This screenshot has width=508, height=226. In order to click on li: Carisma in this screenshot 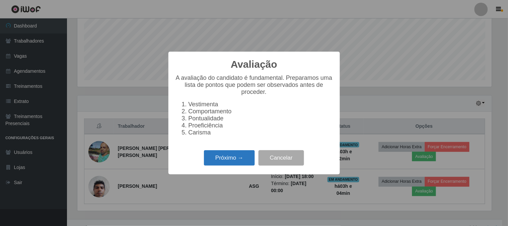, I will do `click(261, 132)`.